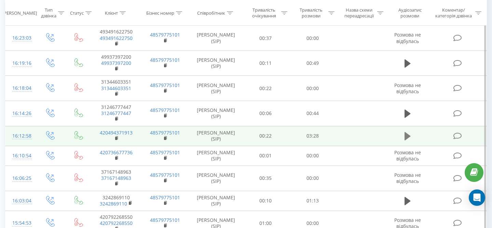  Describe the element at coordinates (77, 13) in the screenshot. I see `div: Статус` at that location.